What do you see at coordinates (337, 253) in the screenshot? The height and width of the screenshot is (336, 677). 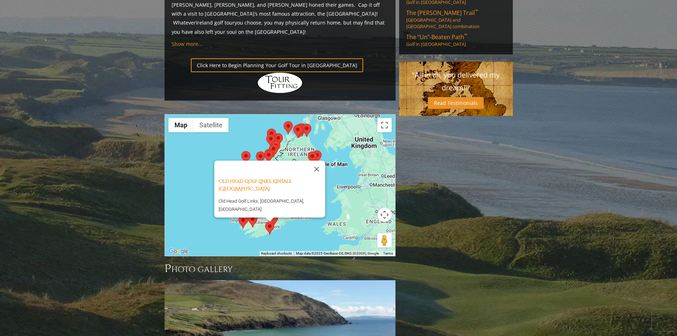 I see `span: Map data ©2025 GeoBasis-DE/BKG (©2009), Google` at bounding box center [337, 253].